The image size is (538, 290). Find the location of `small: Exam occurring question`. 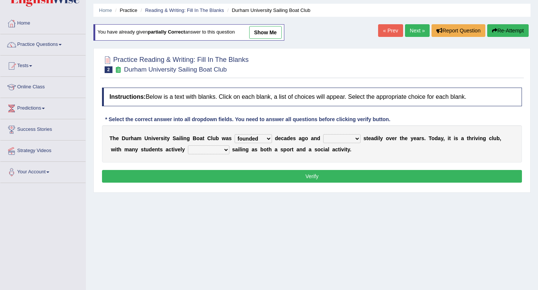

small: Exam occurring question is located at coordinates (118, 70).